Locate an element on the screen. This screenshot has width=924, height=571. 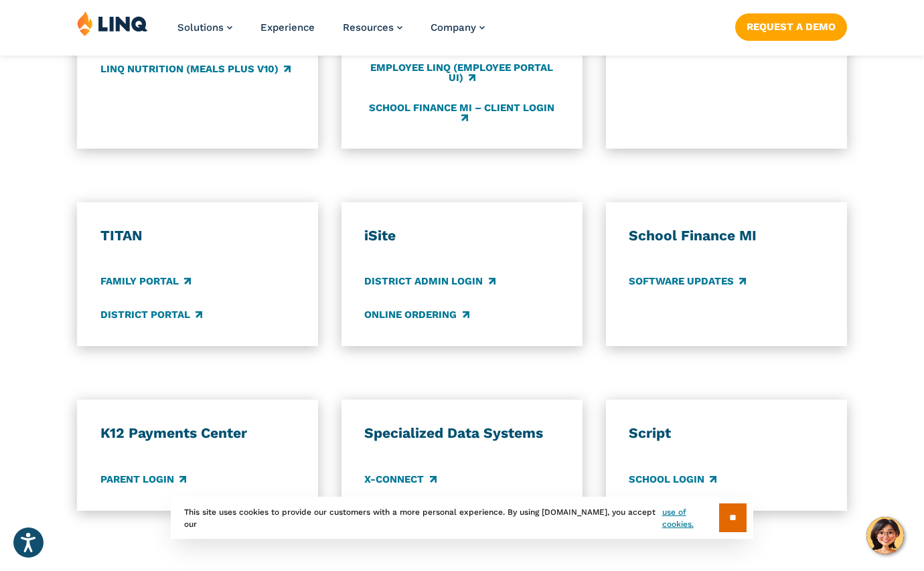
a: Company is located at coordinates (458, 27).